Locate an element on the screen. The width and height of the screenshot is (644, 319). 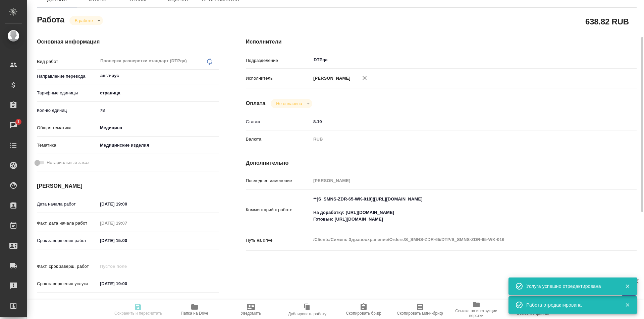
button: Скопировать мини-бриф is located at coordinates (420, 310).